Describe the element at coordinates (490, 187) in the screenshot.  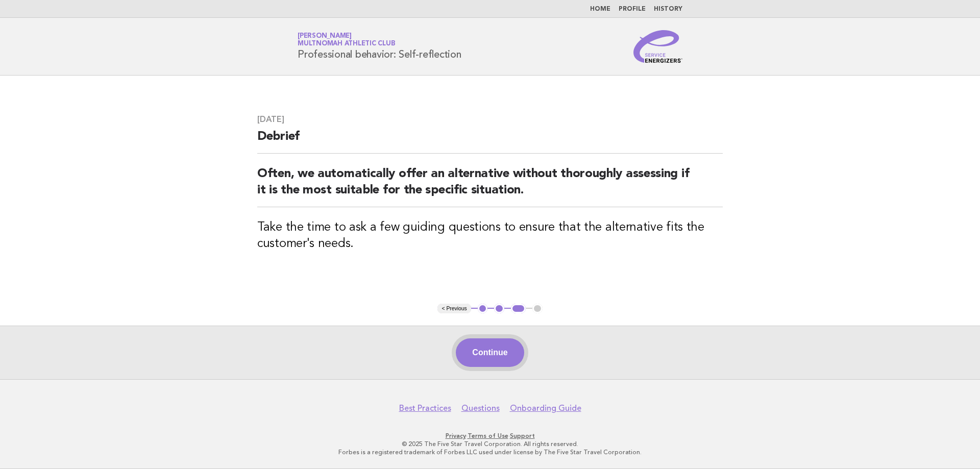
I see `h2: Often, we automatically offer an alternative without thoroughly assessing if it is the most suita...` at that location.